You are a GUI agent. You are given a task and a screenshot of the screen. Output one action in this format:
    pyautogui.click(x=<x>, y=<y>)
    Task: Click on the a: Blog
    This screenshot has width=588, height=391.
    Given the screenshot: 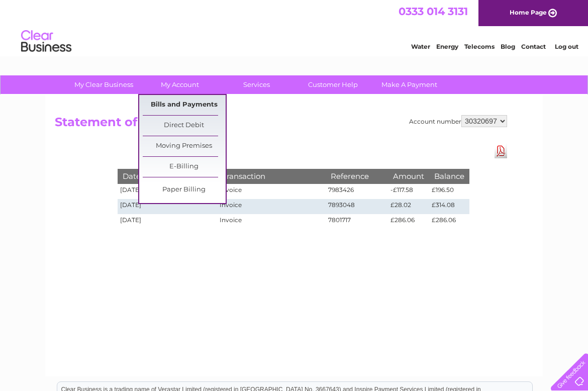 What is the action you would take?
    pyautogui.click(x=508, y=46)
    